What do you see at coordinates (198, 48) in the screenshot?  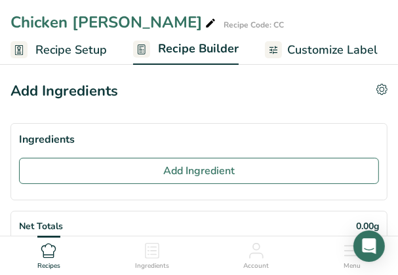 I see `span: Recipe Builder` at bounding box center [198, 48].